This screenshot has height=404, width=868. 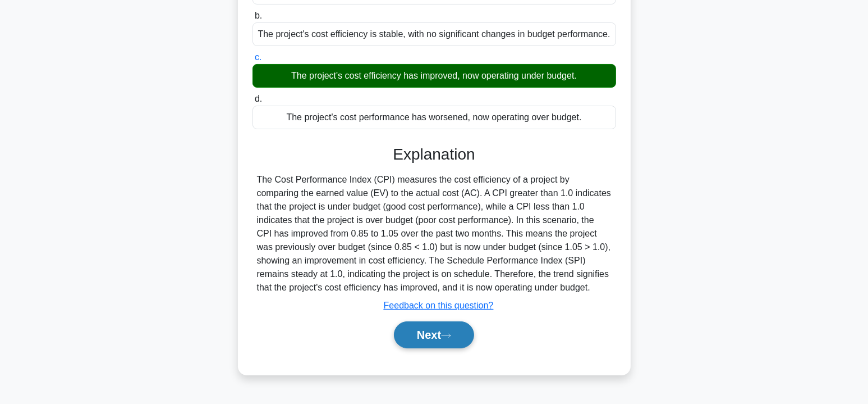 I want to click on button: Next, so click(x=434, y=335).